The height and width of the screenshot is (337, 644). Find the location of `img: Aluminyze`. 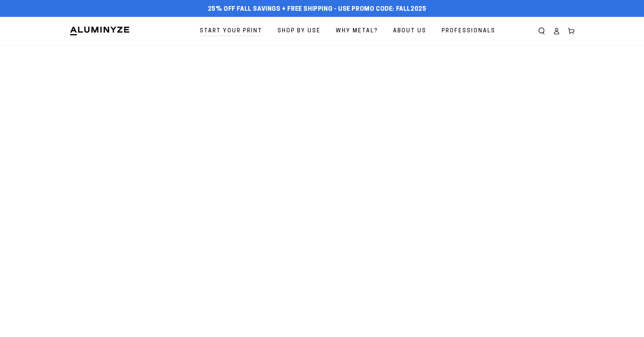

img: Aluminyze is located at coordinates (99, 31).